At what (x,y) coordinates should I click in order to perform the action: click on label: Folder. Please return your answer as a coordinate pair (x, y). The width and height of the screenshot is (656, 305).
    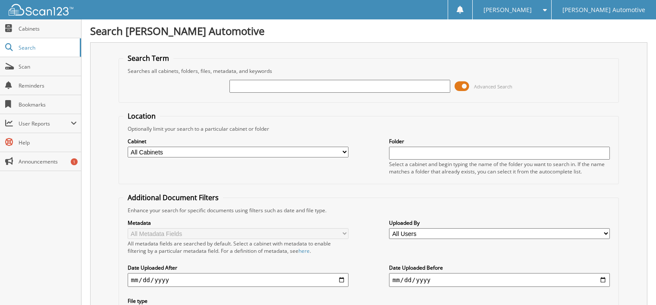
    Looking at the image, I should click on (499, 141).